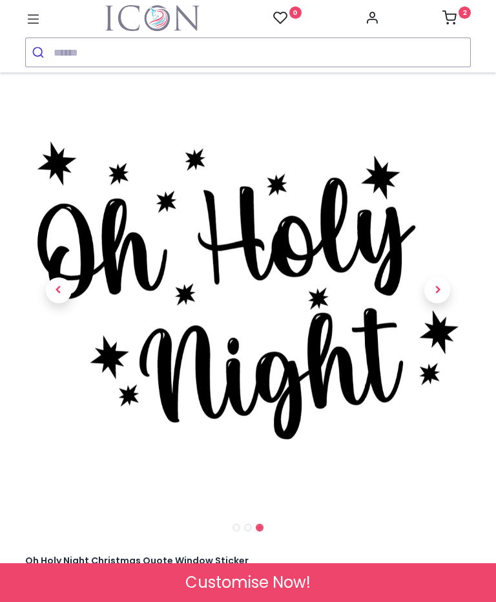 The width and height of the screenshot is (496, 602). Describe the element at coordinates (39, 52) in the screenshot. I see `button: Submit` at that location.